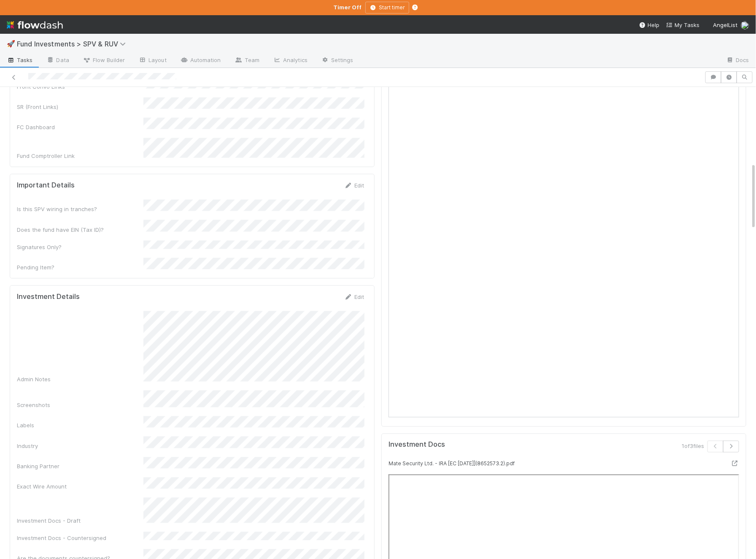 The height and width of the screenshot is (559, 756). What do you see at coordinates (46, 185) in the screenshot?
I see `h5: Important Details` at bounding box center [46, 185].